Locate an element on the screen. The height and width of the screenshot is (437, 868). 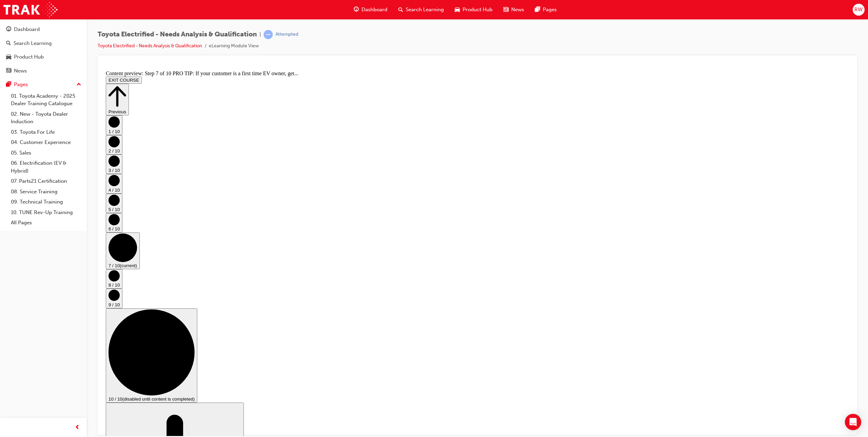
div: Search Learning is located at coordinates (33, 43).